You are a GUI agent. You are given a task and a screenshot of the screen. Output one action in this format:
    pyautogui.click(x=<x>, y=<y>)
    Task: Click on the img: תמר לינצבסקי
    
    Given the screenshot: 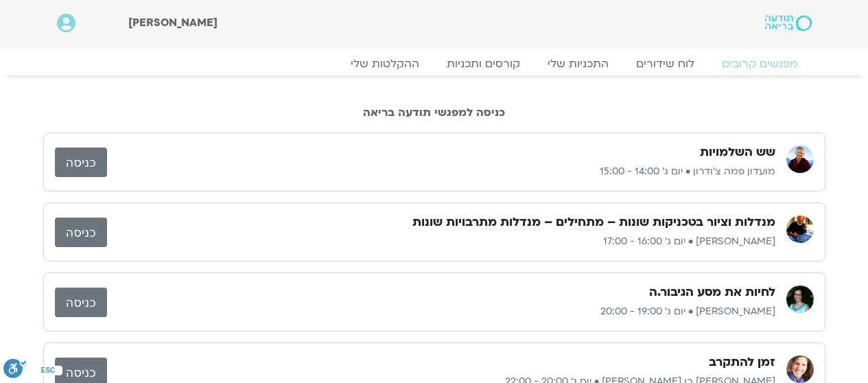 What is the action you would take?
    pyautogui.click(x=800, y=299)
    